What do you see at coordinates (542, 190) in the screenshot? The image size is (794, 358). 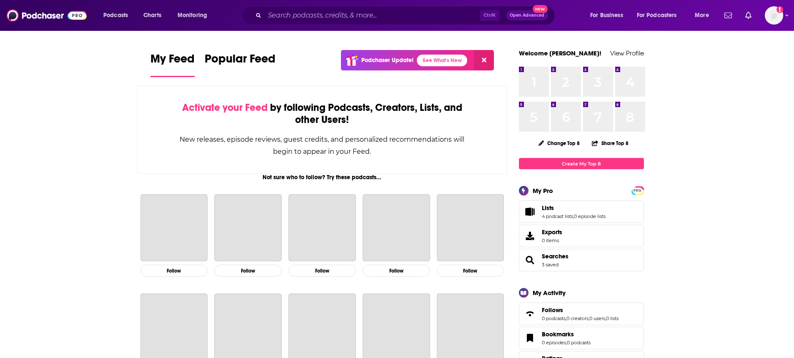 I see `div: My Pro` at bounding box center [542, 190].